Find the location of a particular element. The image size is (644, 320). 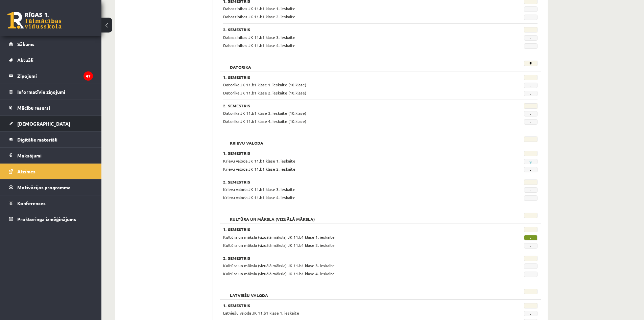

span: Konferences is located at coordinates (31, 203).